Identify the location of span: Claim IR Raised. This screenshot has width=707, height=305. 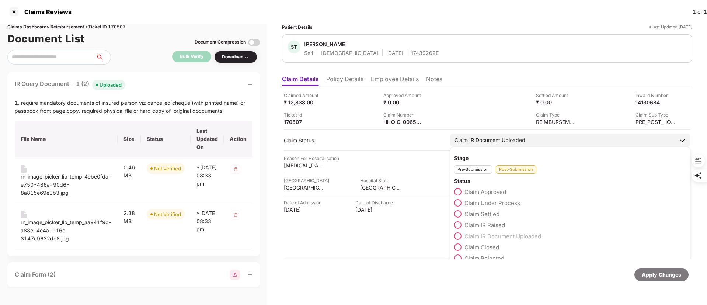
(485, 225).